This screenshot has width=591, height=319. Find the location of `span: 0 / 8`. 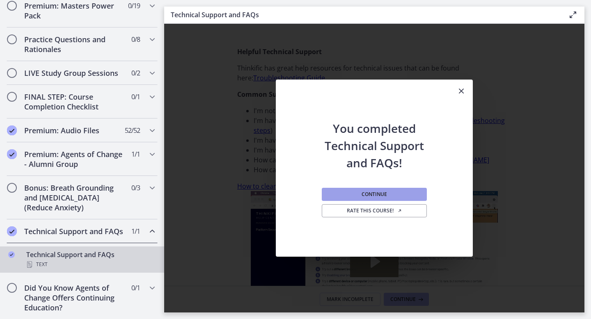

span: 0 / 8 is located at coordinates (135, 39).